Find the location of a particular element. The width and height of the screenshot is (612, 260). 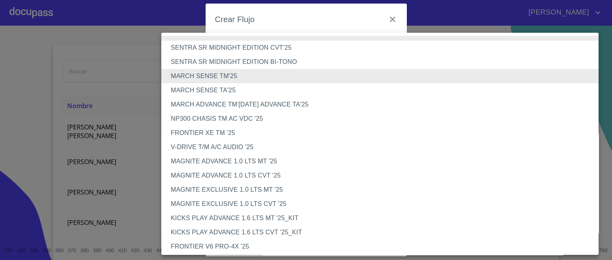

li: FRONTIER V6 PRO-4X '25 is located at coordinates (383, 247).